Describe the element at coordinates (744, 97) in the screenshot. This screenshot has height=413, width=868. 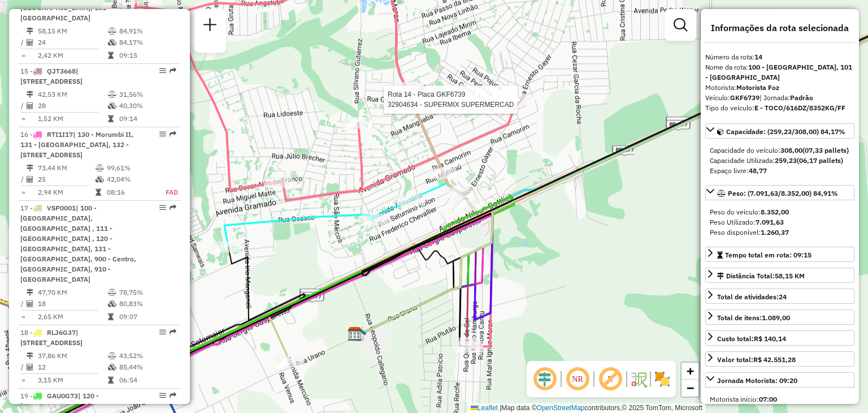
I see `strong: GKF6739` at that location.